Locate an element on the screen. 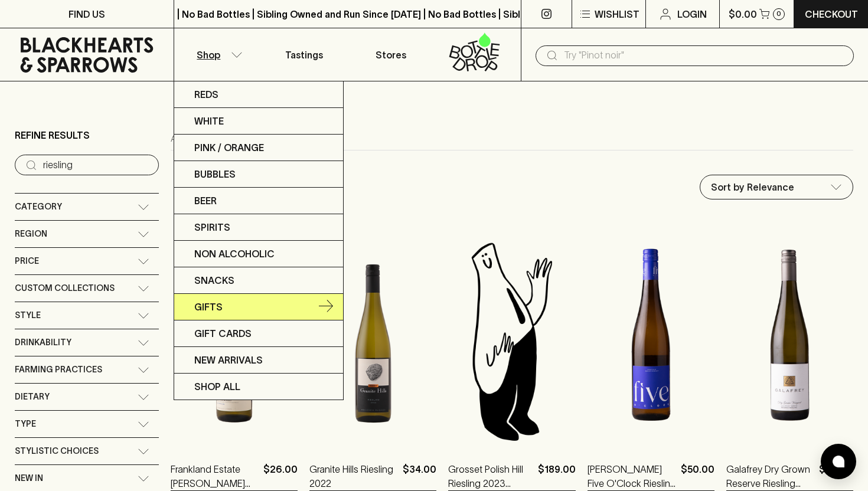  p: Spirits is located at coordinates (212, 227).